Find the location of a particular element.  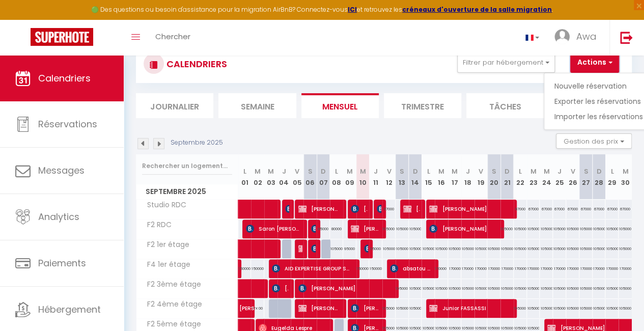

span: F2 RDC is located at coordinates (157, 225).